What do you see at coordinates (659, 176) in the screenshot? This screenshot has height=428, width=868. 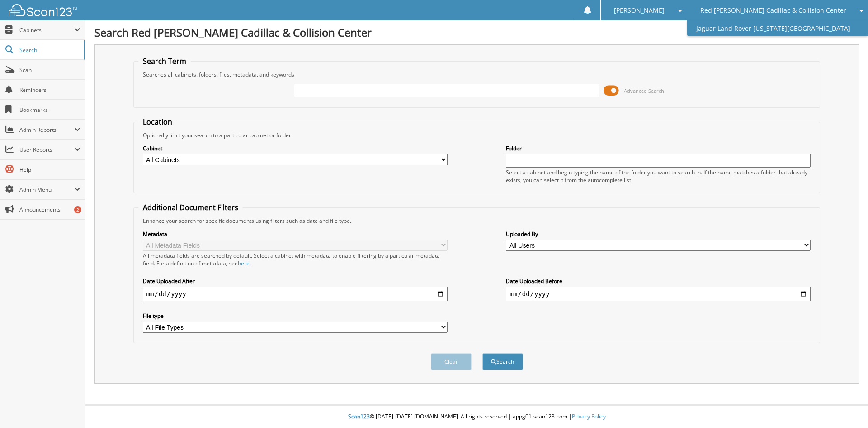 I see `div: Select a cabinet and begin typing the name of the folder you want to search in. If the name match...` at bounding box center [659, 176].